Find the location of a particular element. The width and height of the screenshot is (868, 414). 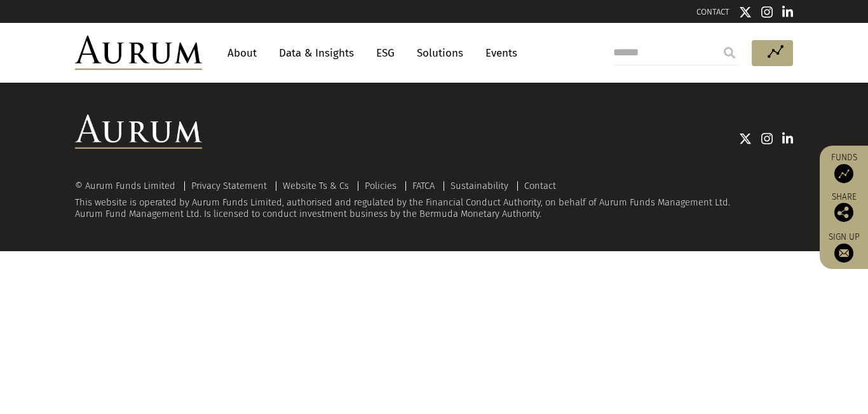

a: FATCA is located at coordinates (423, 186).